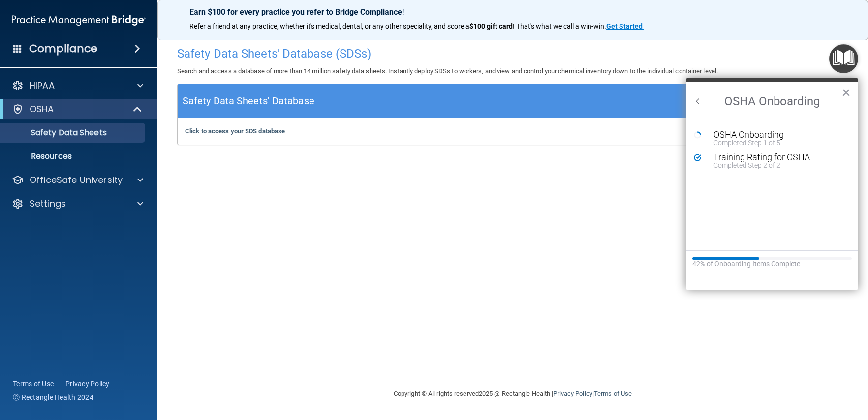 This screenshot has height=420, width=868. Describe the element at coordinates (42, 86) in the screenshot. I see `p: HIPAA` at that location.